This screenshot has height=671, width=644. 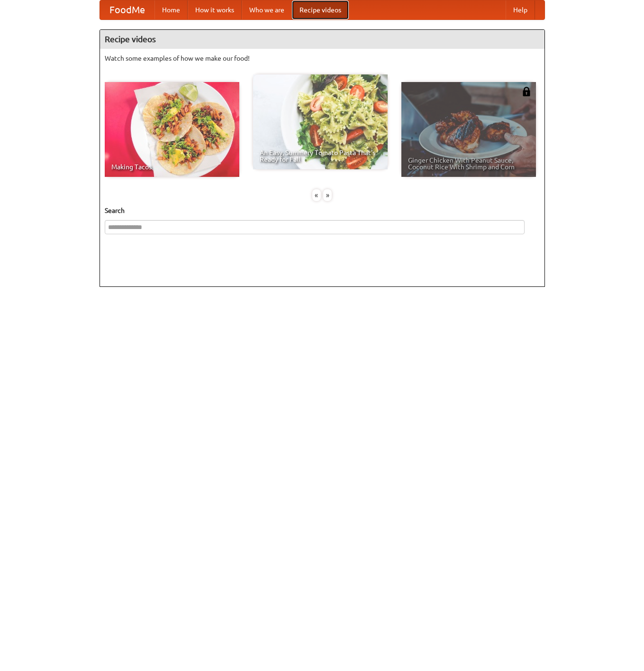 I want to click on img: 483408.png, so click(x=527, y=92).